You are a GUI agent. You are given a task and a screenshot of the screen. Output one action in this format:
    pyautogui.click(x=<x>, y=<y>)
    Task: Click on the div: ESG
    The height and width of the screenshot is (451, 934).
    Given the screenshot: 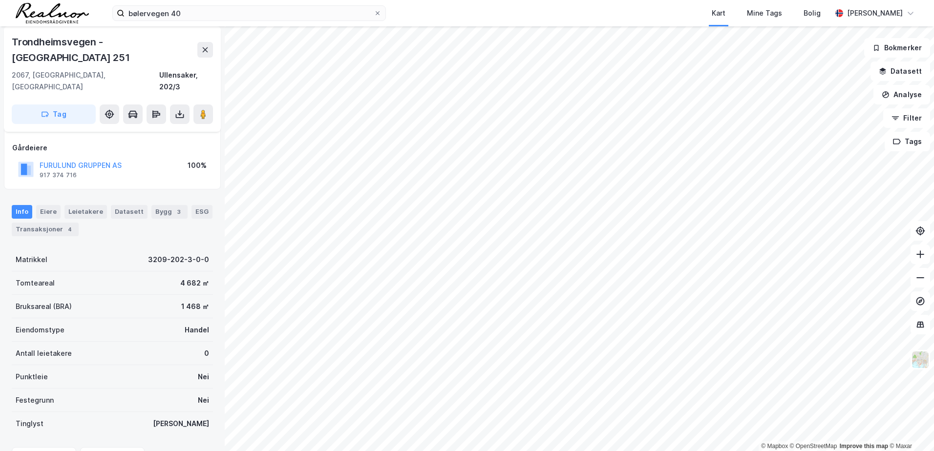 What is the action you would take?
    pyautogui.click(x=202, y=212)
    